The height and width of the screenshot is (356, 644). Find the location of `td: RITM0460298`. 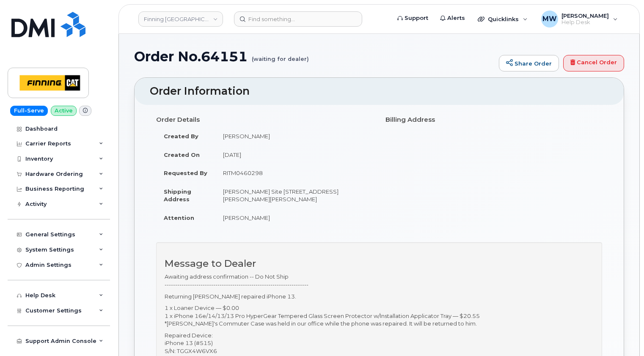

td: RITM0460298 is located at coordinates (294, 173).